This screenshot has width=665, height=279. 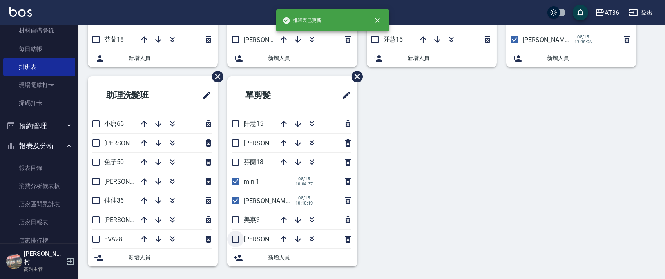 What do you see at coordinates (39, 146) in the screenshot?
I see `button: 報表及分析` at bounding box center [39, 146].